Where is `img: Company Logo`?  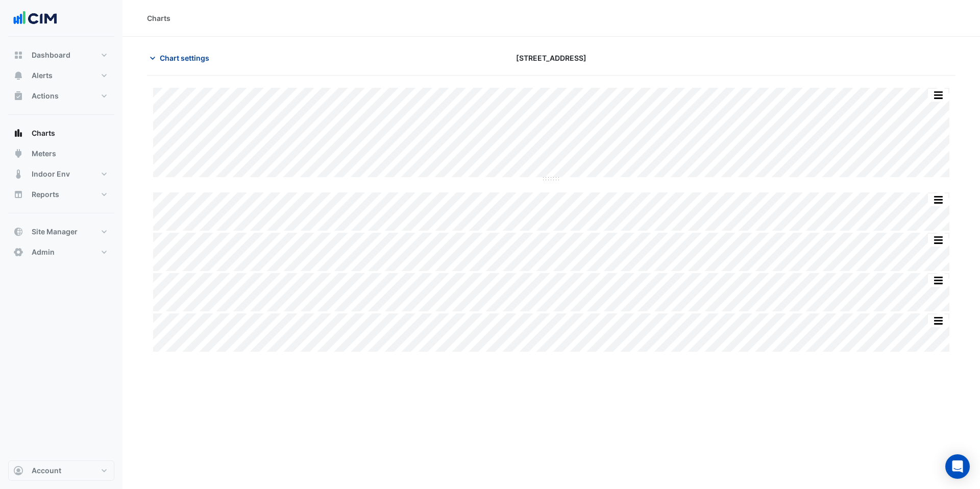
img: Company Logo is located at coordinates (35, 18).